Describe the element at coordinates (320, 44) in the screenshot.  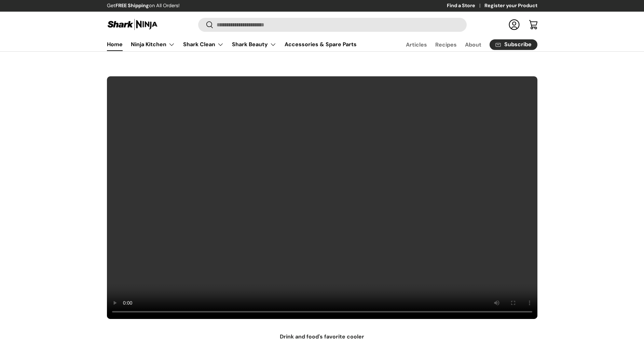
I see `a: Accessories & Spare Parts` at that location.